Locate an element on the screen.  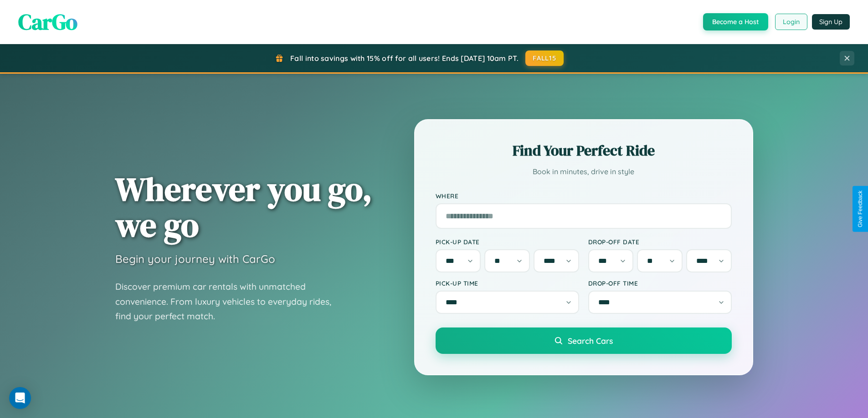
h1: Wherever you go, we go is located at coordinates (244, 207).